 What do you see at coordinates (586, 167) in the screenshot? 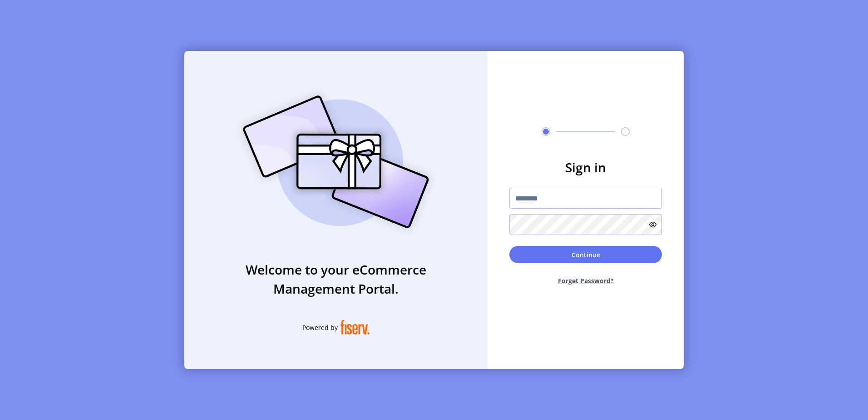
I see `h3: Sign in` at bounding box center [586, 167].